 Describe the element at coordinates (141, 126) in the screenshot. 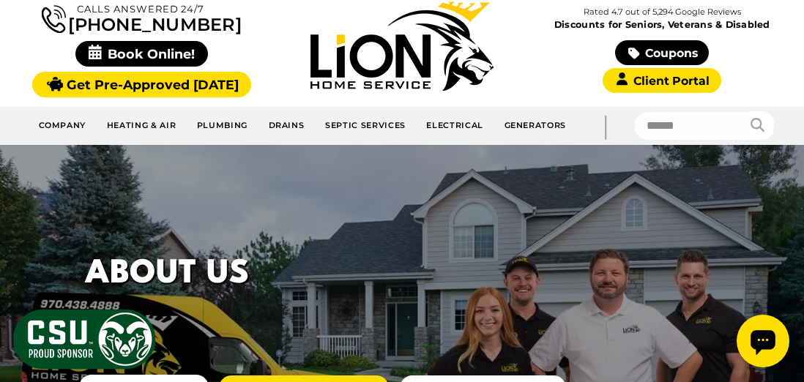

I see `a: Heating & Air` at that location.